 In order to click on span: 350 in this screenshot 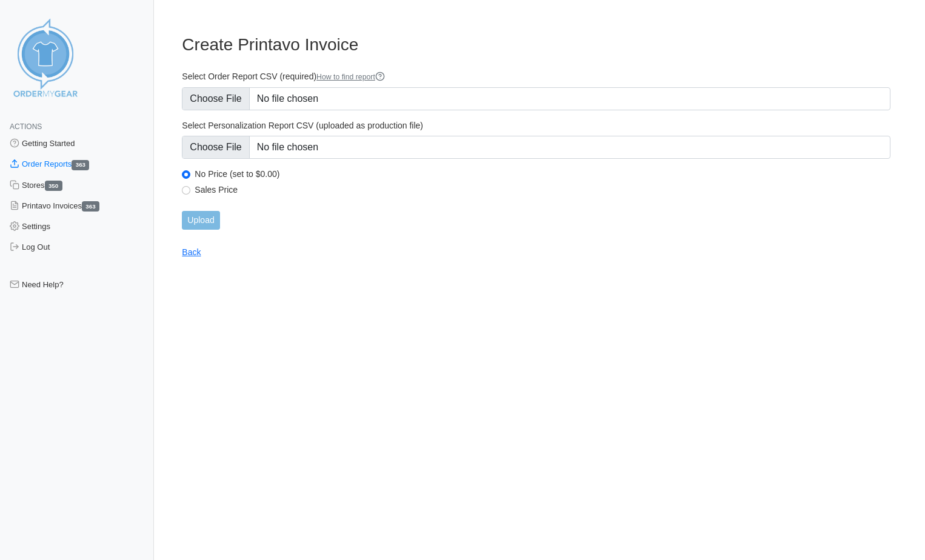, I will do `click(53, 185)`.